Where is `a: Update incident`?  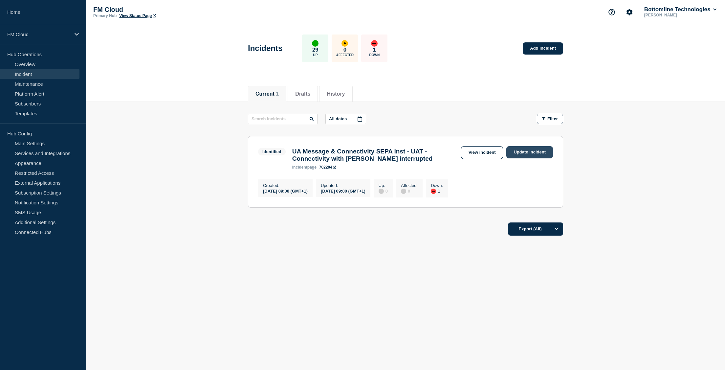 a: Update incident is located at coordinates (530, 152).